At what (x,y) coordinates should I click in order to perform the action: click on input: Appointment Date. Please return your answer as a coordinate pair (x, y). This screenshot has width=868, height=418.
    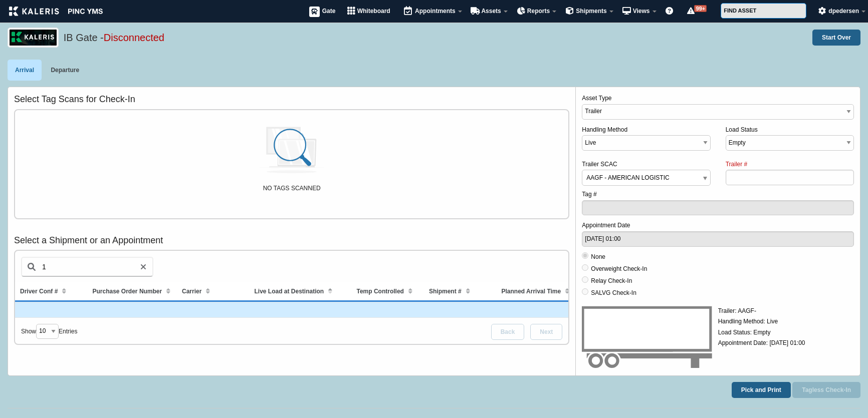
    Looking at the image, I should click on (717, 239).